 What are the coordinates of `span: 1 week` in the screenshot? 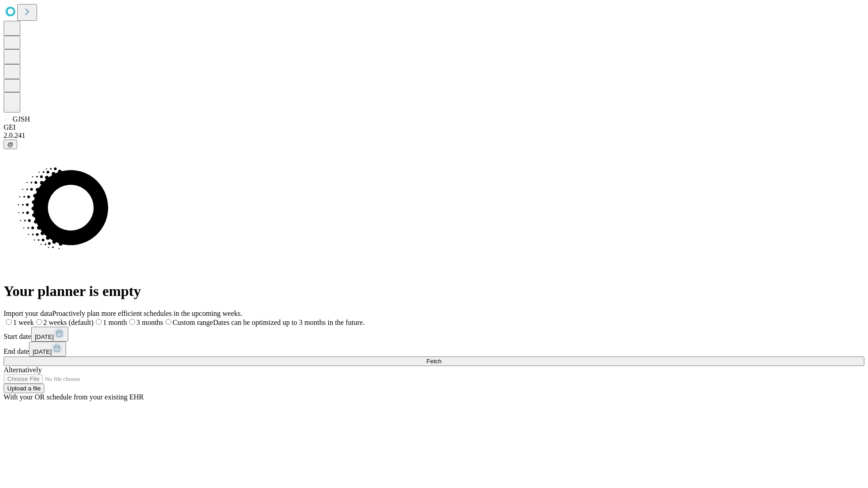 It's located at (23, 322).